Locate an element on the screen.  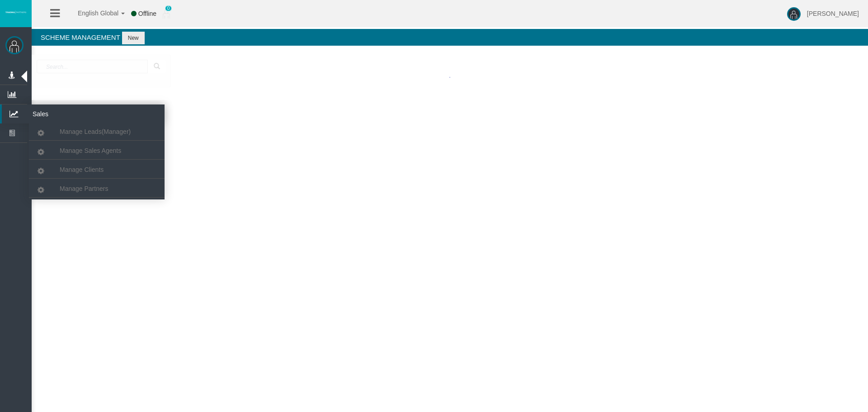
a: Sales is located at coordinates (83, 114).